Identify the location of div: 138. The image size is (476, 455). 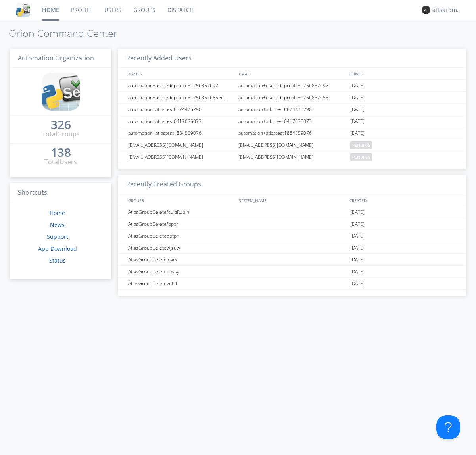
(60, 152).